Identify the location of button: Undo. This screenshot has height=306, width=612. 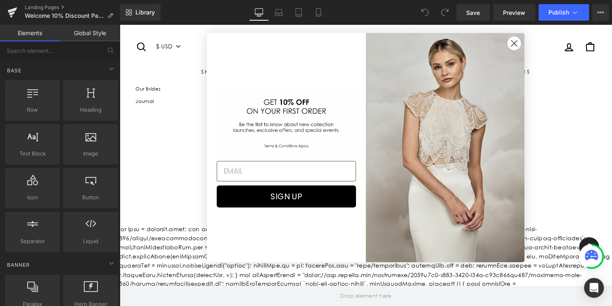
(425, 12).